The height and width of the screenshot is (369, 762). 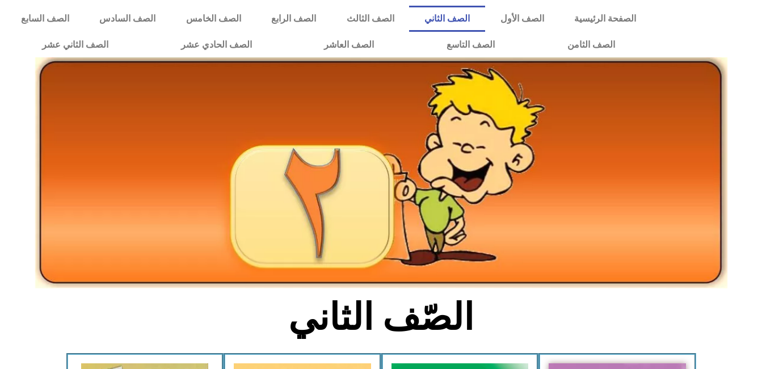 What do you see at coordinates (128, 19) in the screenshot?
I see `a: الصف السادس` at bounding box center [128, 19].